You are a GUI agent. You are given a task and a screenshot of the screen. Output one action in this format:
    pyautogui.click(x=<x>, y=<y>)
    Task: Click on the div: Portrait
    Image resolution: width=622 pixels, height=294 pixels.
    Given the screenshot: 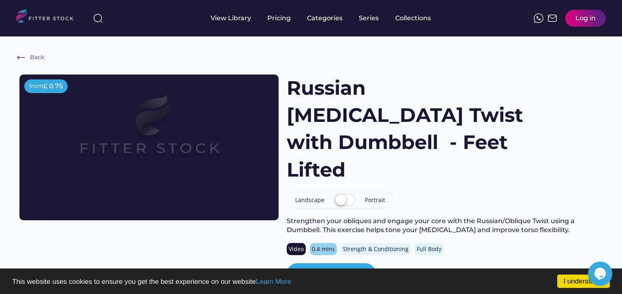 What is the action you would take?
    pyautogui.click(x=375, y=200)
    